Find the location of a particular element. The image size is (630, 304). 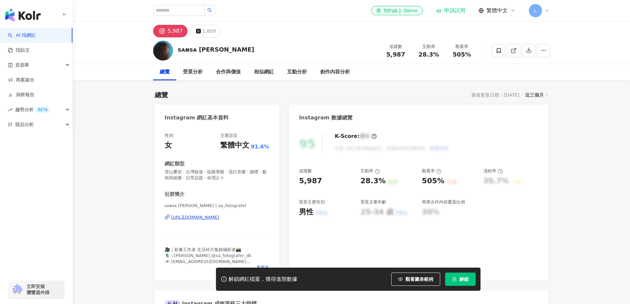

div: 創作內容分析 is located at coordinates (335, 72).